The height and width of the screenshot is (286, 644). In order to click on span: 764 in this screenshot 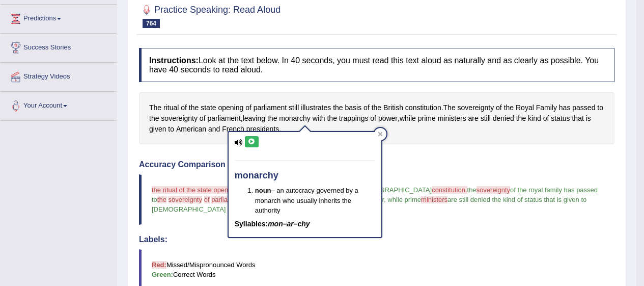, I will do `click(151, 23)`.